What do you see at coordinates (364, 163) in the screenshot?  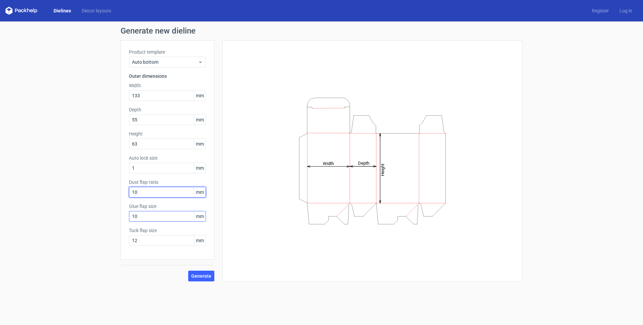 I see `tspan: Depth` at bounding box center [364, 163].